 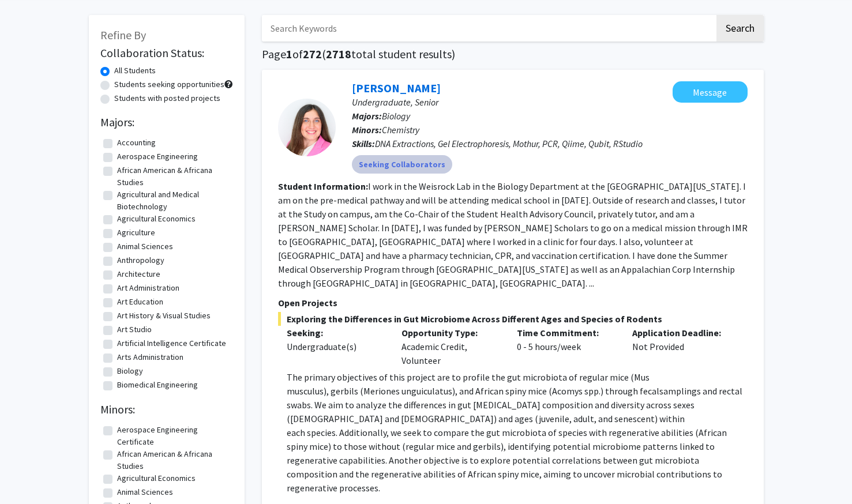 What do you see at coordinates (148, 287) in the screenshot?
I see `label: Art Administration` at bounding box center [148, 287].